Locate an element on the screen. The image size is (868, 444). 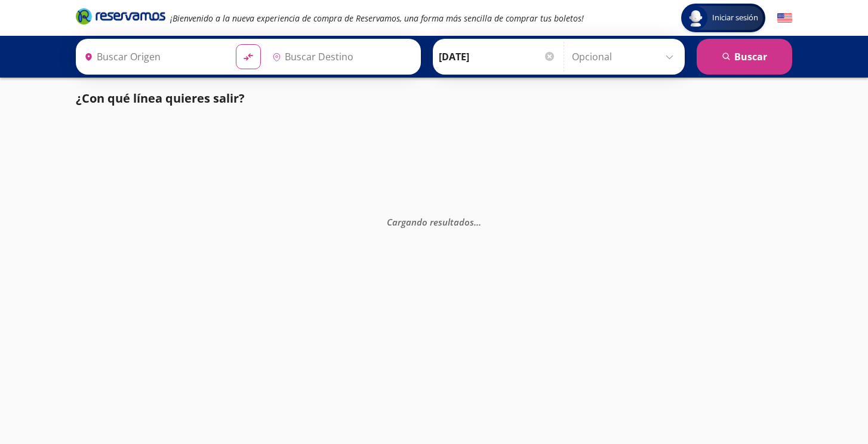
p: ¿Con qué línea quieres salir? is located at coordinates (160, 98).